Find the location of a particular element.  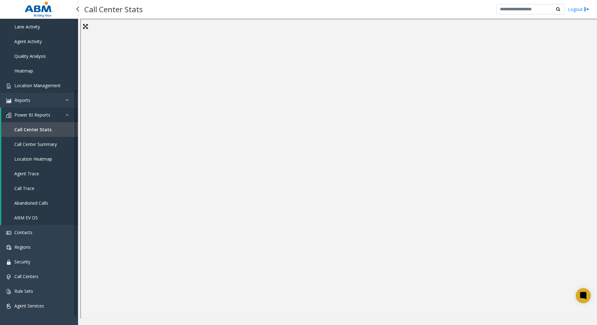

span: Heatmap is located at coordinates (24, 71).